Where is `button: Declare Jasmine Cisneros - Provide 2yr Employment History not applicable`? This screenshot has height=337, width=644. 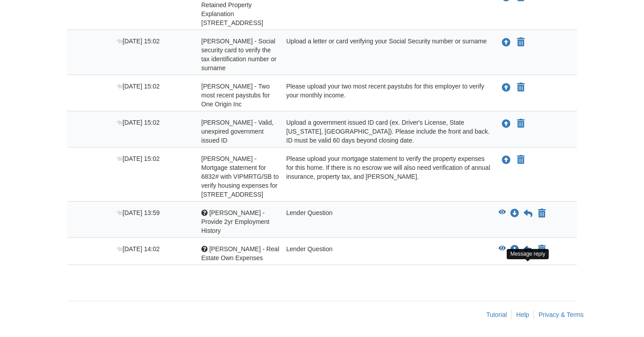
button: Declare Jasmine Cisneros - Provide 2yr Employment History not applicable is located at coordinates (541, 214).